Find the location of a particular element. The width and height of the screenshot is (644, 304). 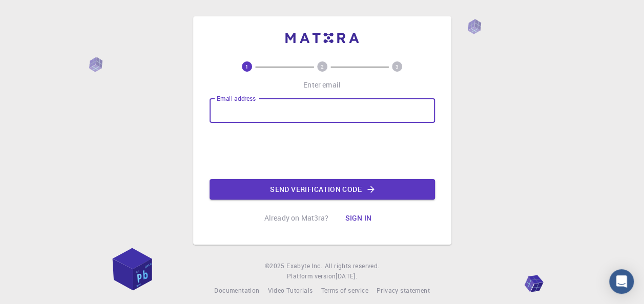

text: 1 is located at coordinates (247, 67).